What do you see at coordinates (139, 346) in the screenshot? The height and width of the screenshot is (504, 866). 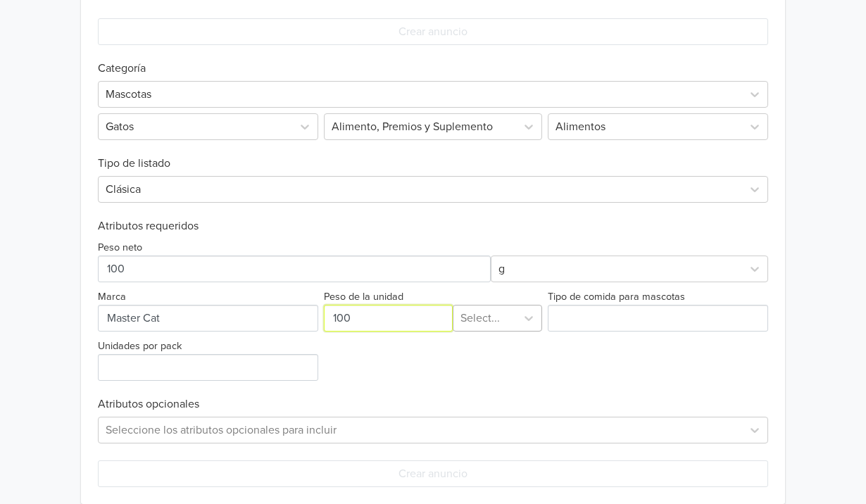 I see `label: Unidades por pack` at bounding box center [139, 346].